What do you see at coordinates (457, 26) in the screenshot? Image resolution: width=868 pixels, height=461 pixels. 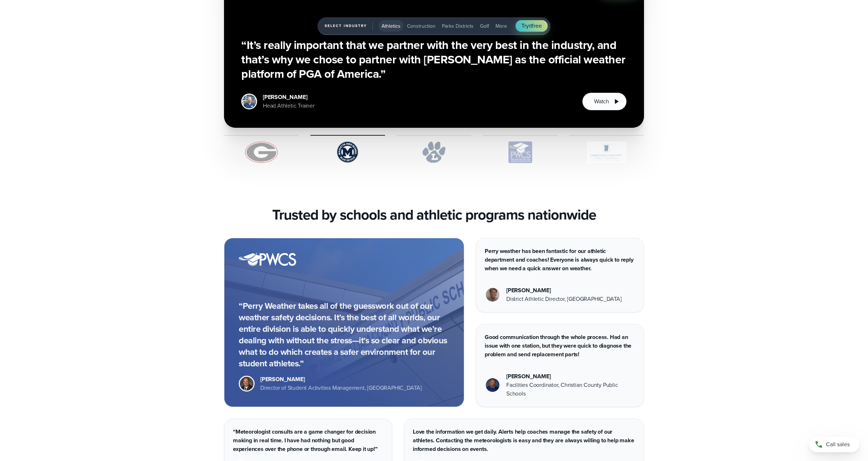 I see `button: Parks Districts` at bounding box center [457, 26].